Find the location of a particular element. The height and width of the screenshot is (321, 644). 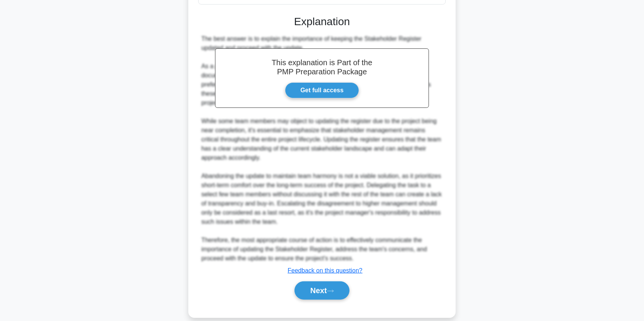

div: The best answer is to explain the importance of keeping the Stakeholder Register updated and proc... is located at coordinates (322, 149).